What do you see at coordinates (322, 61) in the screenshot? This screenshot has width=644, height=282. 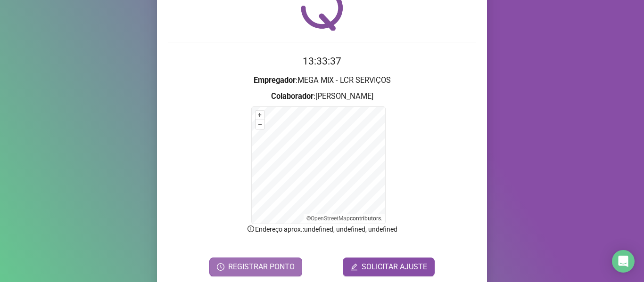 I see `time: 13:33:37` at bounding box center [322, 61].